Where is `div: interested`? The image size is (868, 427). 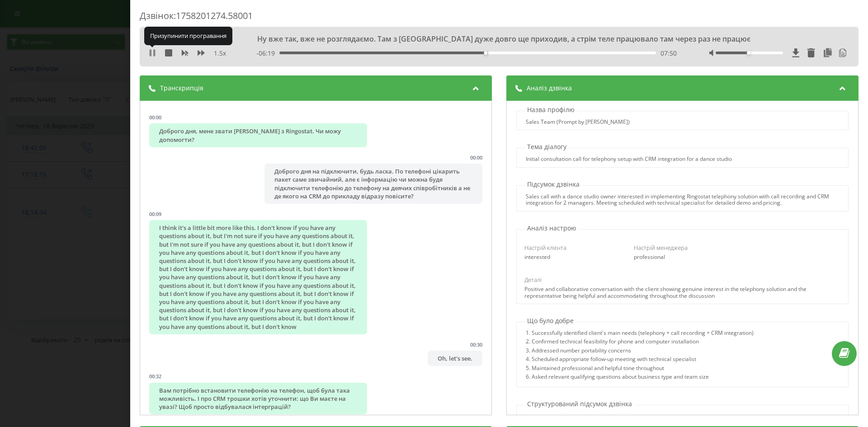 div: interested is located at coordinates (572, 258).